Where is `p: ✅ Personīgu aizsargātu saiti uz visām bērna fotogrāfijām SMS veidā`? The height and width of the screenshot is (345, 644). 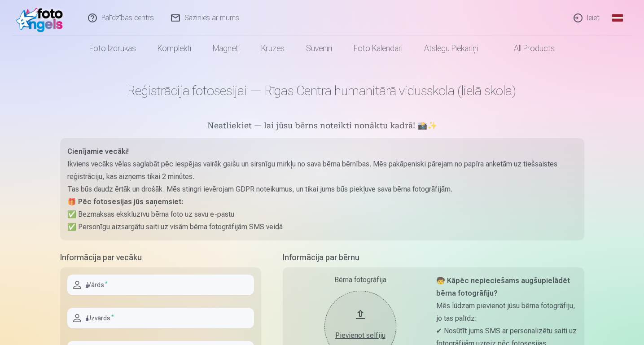 p: ✅ Personīgu aizsargātu saiti uz visām bērna fotogrāfijām SMS veidā is located at coordinates (322, 227).